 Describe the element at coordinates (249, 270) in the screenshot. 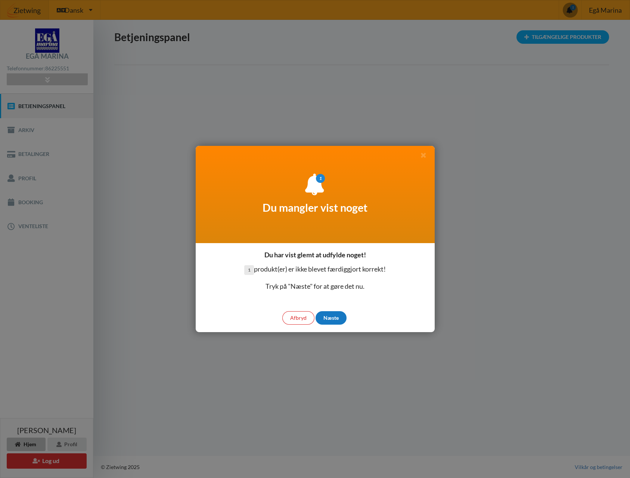

I see `span: 1` at that location.